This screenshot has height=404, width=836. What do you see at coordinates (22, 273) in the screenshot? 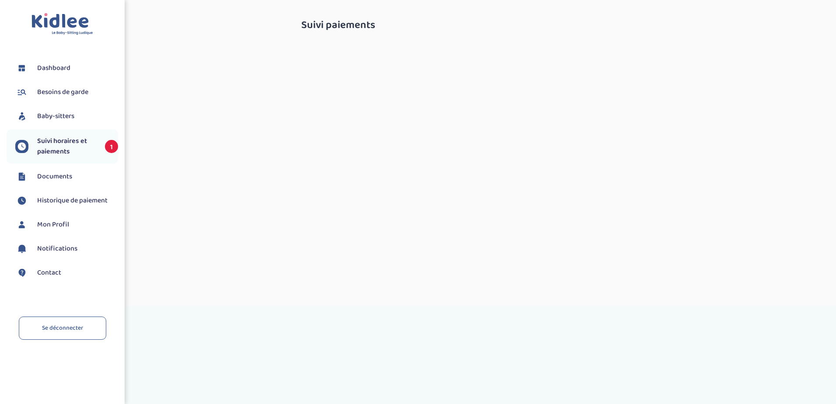
I see `img: contact.svg` at bounding box center [22, 273].